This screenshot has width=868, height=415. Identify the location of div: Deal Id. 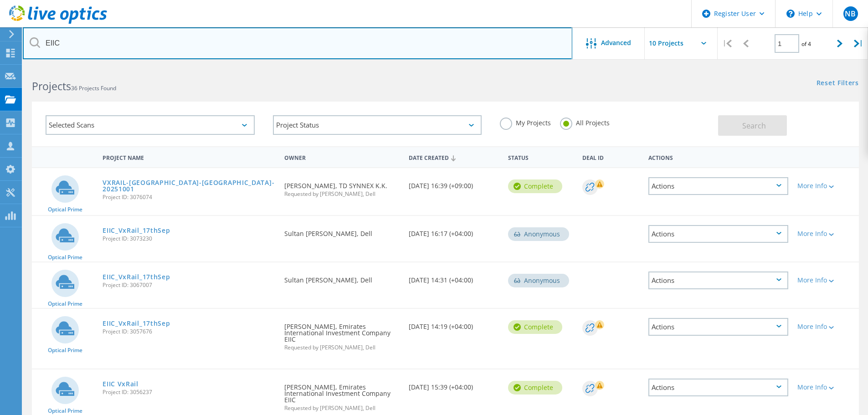
(610, 156).